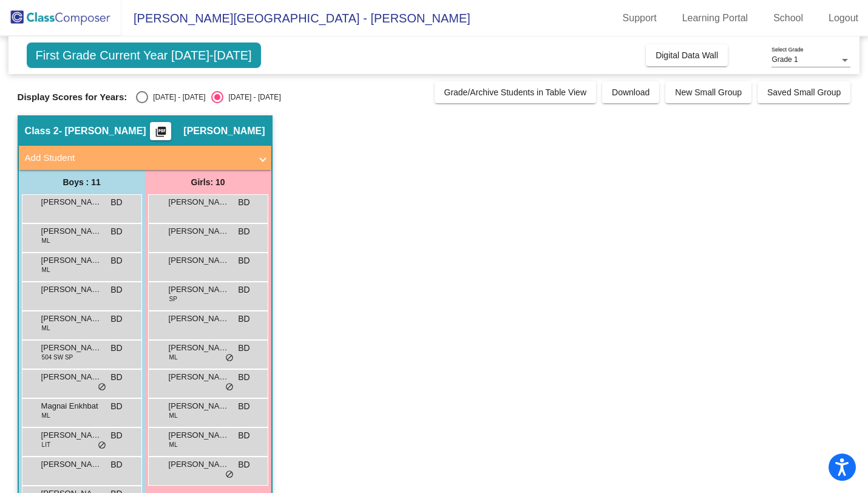  I want to click on span: Display Scores for Years:, so click(73, 97).